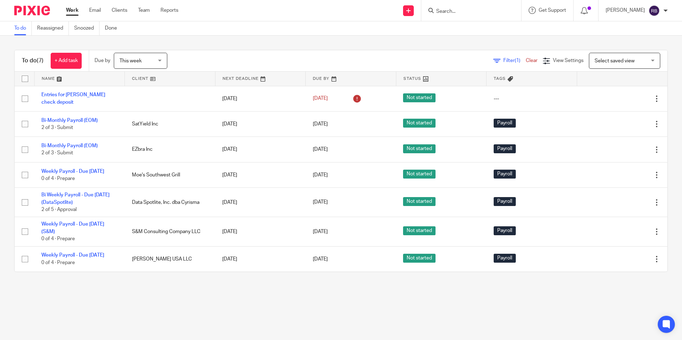  I want to click on p: Due by, so click(102, 61).